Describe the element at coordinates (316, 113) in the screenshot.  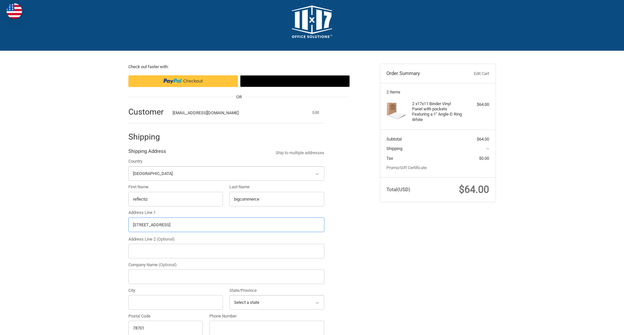
I see `button: Edit` at that location.